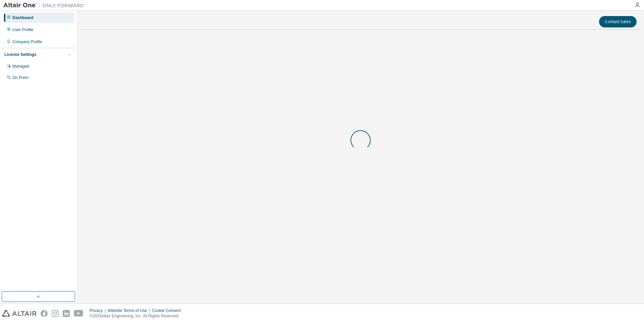  What do you see at coordinates (19, 313) in the screenshot?
I see `img: altair_logo.svg` at bounding box center [19, 313].